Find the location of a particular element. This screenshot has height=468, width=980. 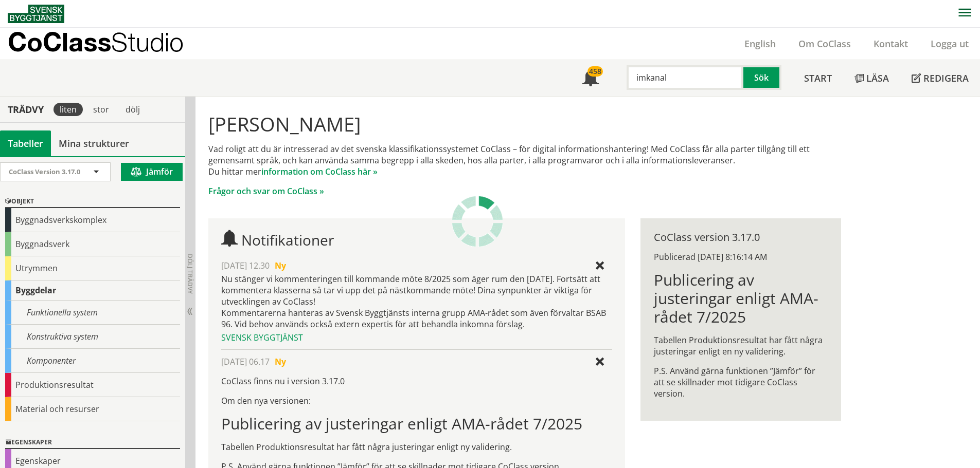

div: Svensk Byggtjänst is located at coordinates (416, 338).